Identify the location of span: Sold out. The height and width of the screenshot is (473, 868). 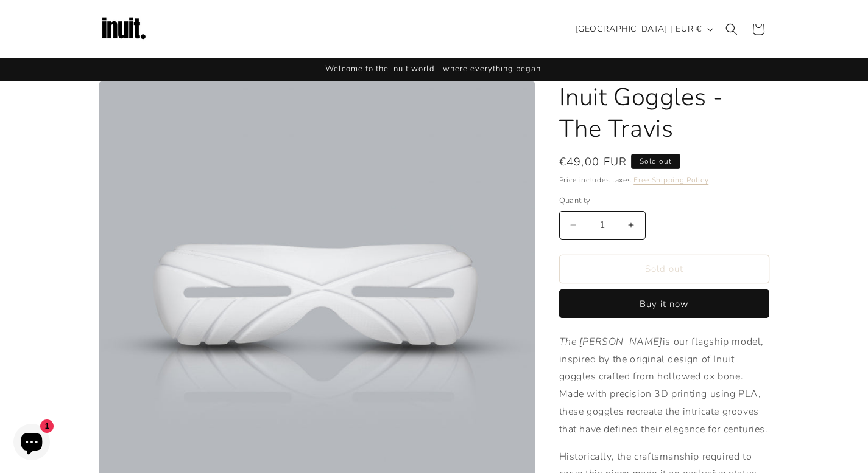
(655, 161).